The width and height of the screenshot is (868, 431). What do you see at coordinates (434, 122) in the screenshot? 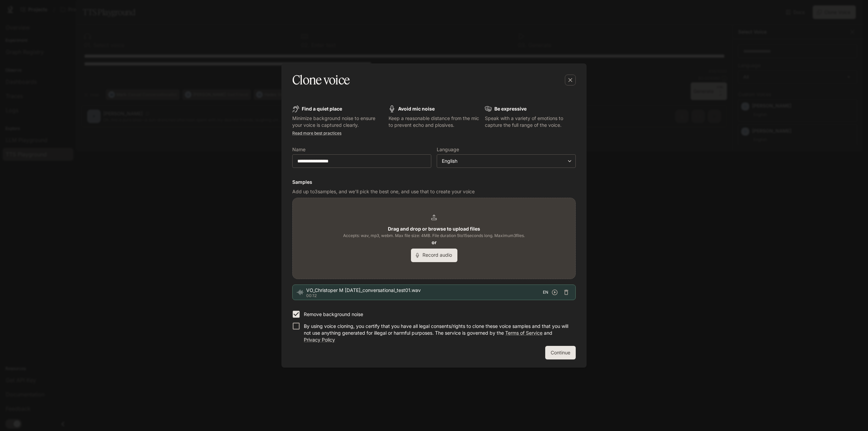
I see `p: Keep a reasonable distance from the mic to prevent echo and plosives.` at bounding box center [434, 122].